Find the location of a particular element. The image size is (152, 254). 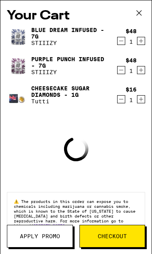

a: Cheesecake Sugar Diamonds - 1g is located at coordinates (71, 91).